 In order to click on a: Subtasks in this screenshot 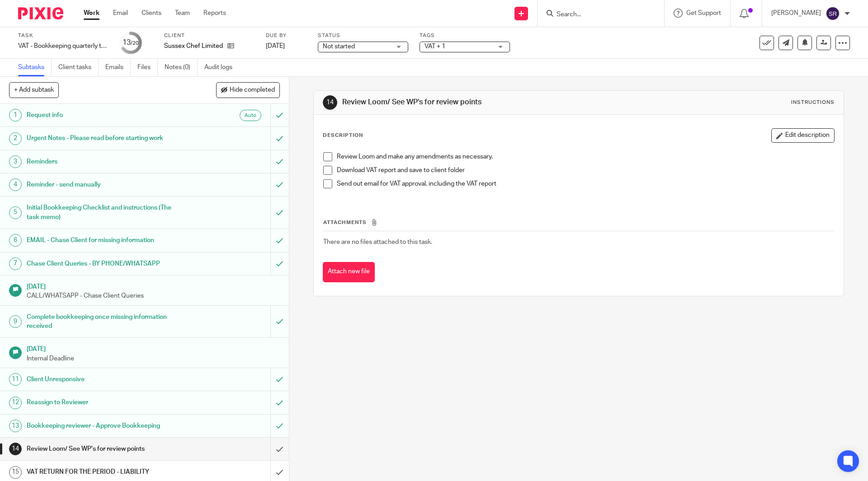, I will do `click(35, 67)`.